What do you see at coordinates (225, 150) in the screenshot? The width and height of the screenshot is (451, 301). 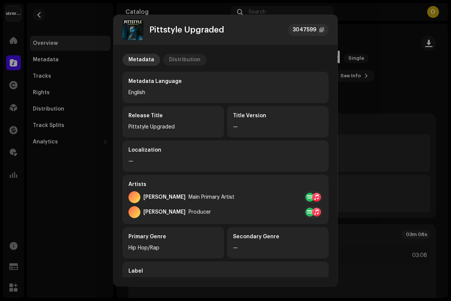 I see `div: Localization` at bounding box center [225, 150].